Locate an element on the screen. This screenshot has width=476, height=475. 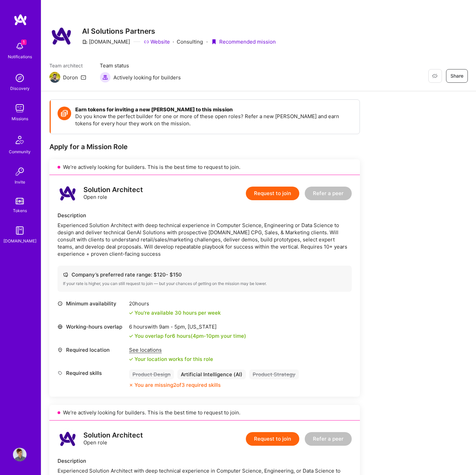
img: bell is located at coordinates (20, 46).